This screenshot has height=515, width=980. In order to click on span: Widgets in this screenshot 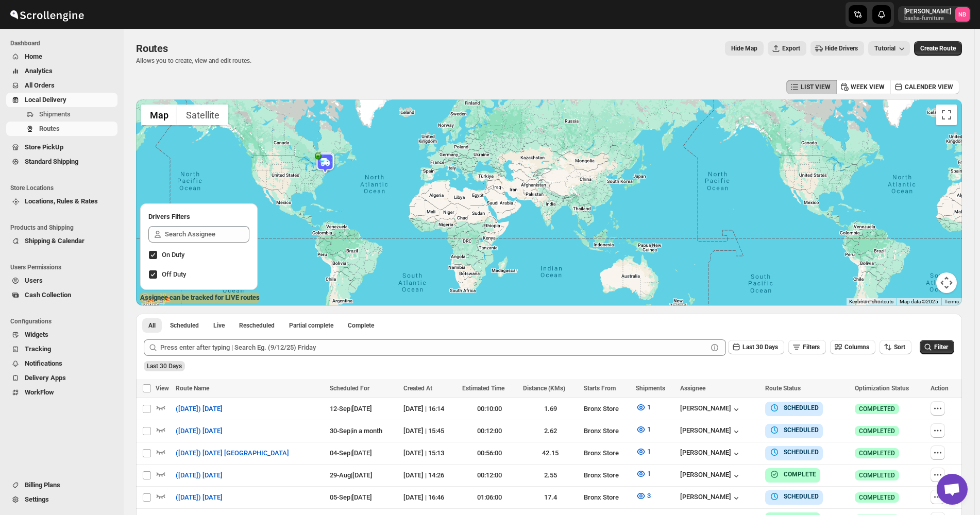, I will do `click(37, 335)`.